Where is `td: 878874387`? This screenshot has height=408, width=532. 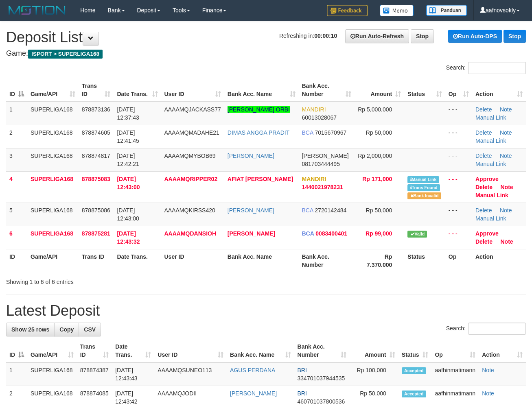 td: 878874387 is located at coordinates (94, 374).